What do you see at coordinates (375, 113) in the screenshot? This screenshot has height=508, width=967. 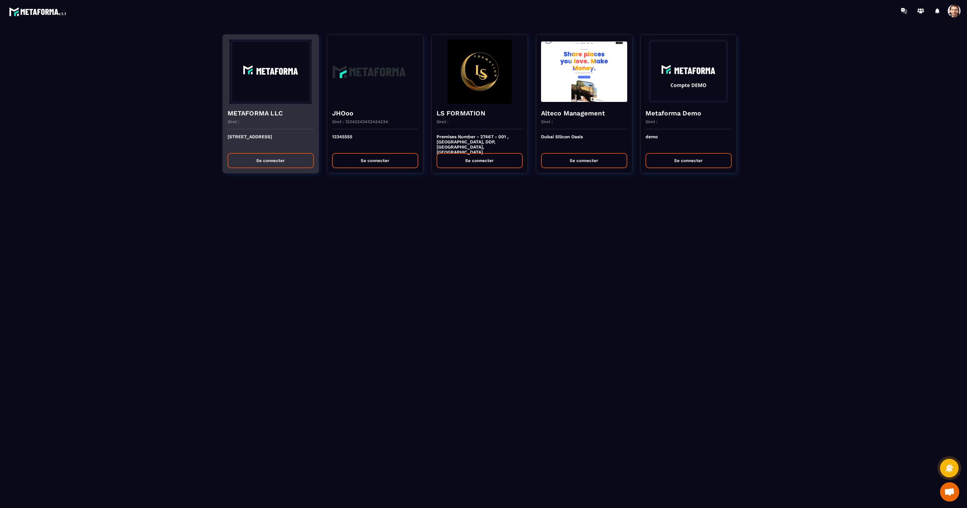 I see `h4: JHOoo` at bounding box center [375, 113].